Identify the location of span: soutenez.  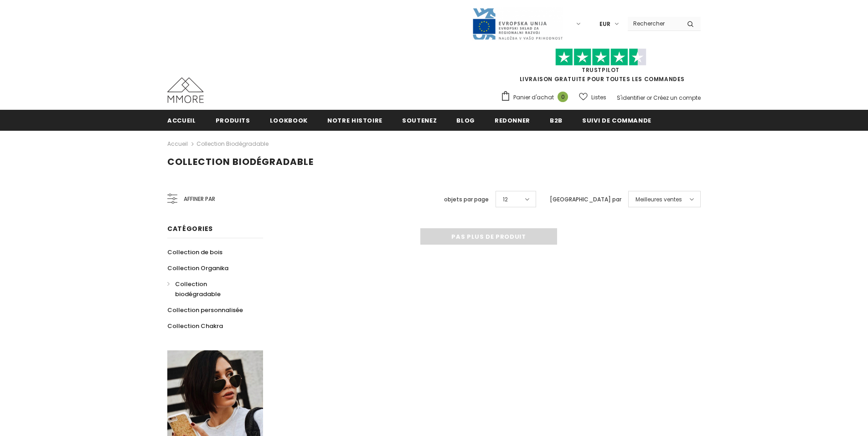
(419, 120).